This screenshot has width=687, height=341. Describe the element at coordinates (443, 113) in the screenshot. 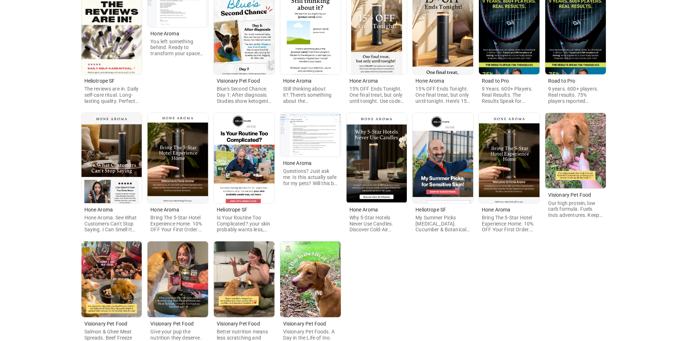

I see `span: 15% OFF Ends Tonight. One final treat, but only until tonight. Here’s 15% OFF that expires at mid...` at that location.